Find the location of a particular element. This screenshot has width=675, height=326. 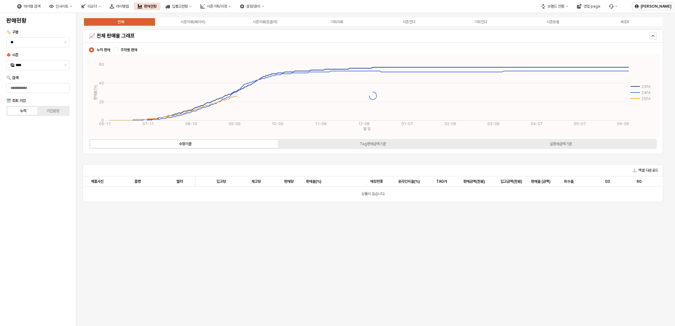

label: 전체 is located at coordinates (121, 22).